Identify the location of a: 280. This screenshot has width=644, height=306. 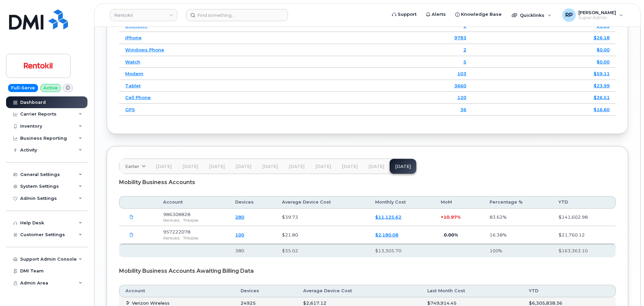
(239, 217).